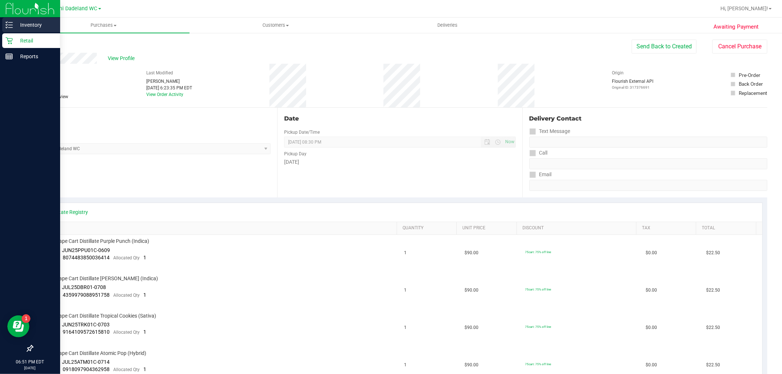 This screenshot has height=374, width=782. Describe the element at coordinates (103, 25) in the screenshot. I see `a: Purchases` at that location.